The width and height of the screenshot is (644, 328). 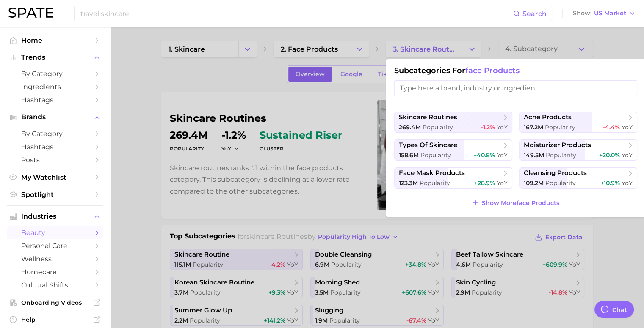 What do you see at coordinates (515, 70) in the screenshot?
I see `h1: Subcategories for` at bounding box center [515, 70].